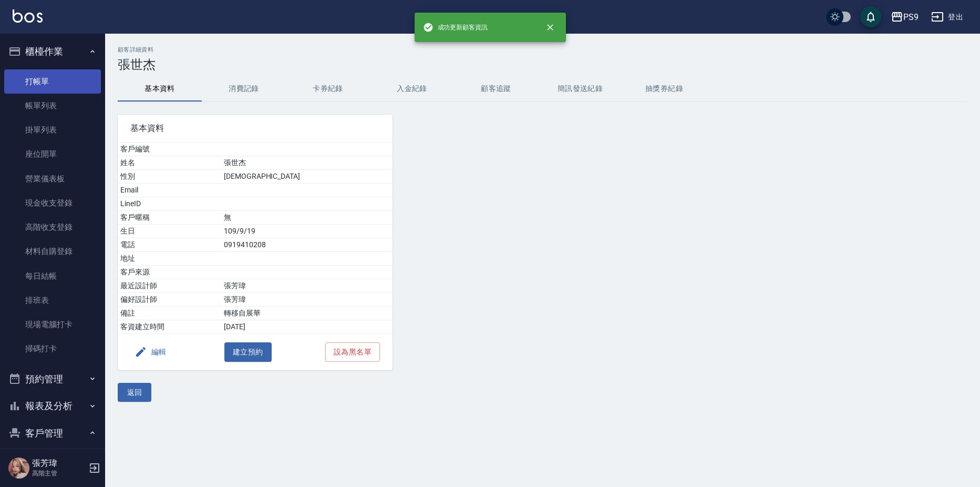 This screenshot has width=980, height=487. What do you see at coordinates (496, 89) in the screenshot?
I see `button: 顧客追蹤` at bounding box center [496, 89].